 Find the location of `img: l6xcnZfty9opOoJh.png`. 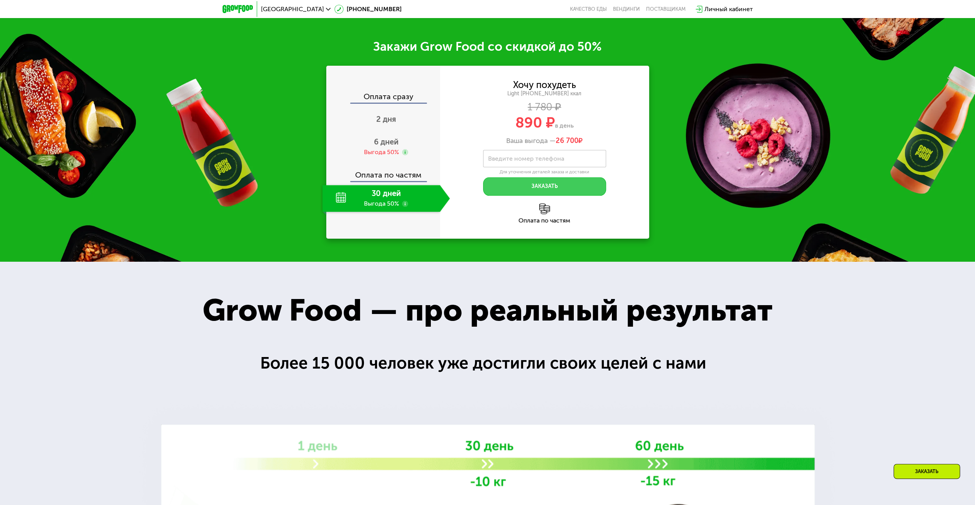

img: l6xcnZfty9opOoJh.png is located at coordinates (545, 209).